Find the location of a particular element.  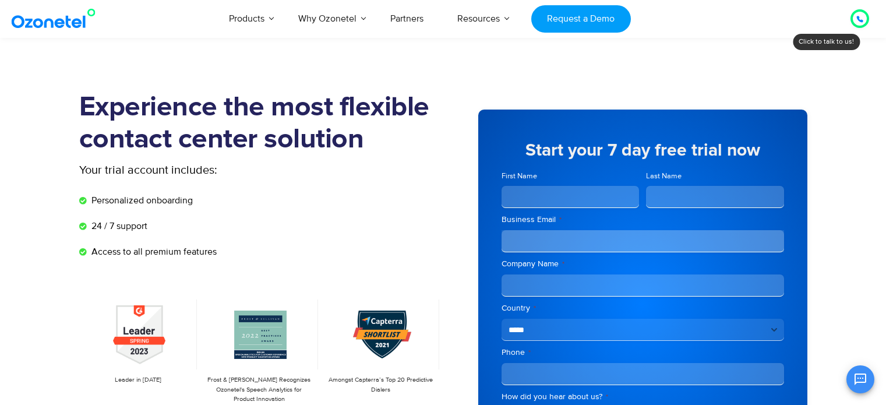

p: Amongst Capterra’s Top 20 Predictive Dialers is located at coordinates (380, 384).